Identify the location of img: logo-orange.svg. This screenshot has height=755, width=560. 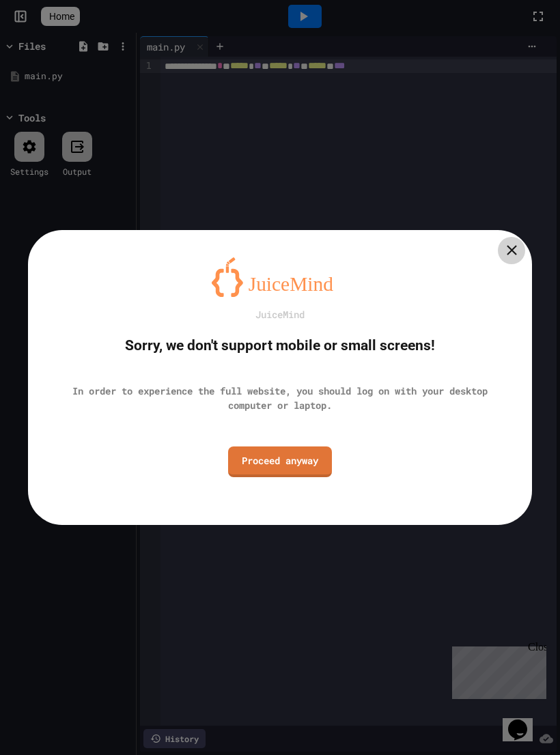
(280, 278).